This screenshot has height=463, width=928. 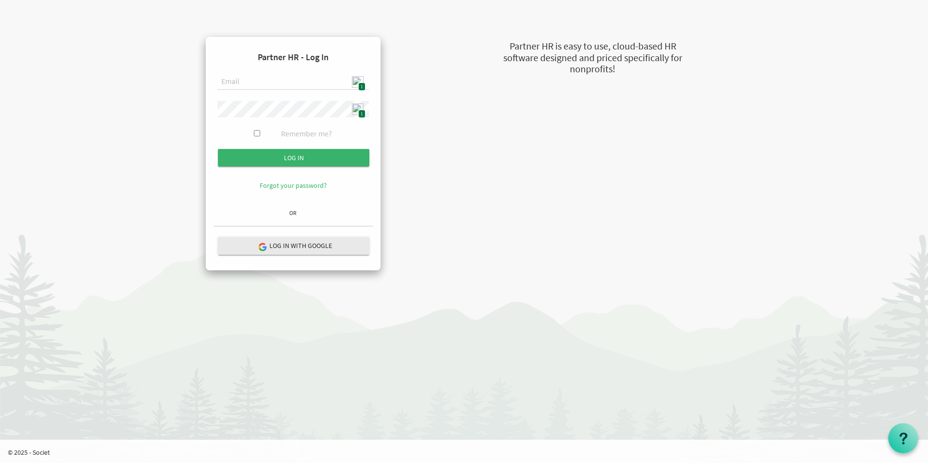 What do you see at coordinates (468, 452) in the screenshot?
I see `p: © 2025 - Societ` at bounding box center [468, 452].